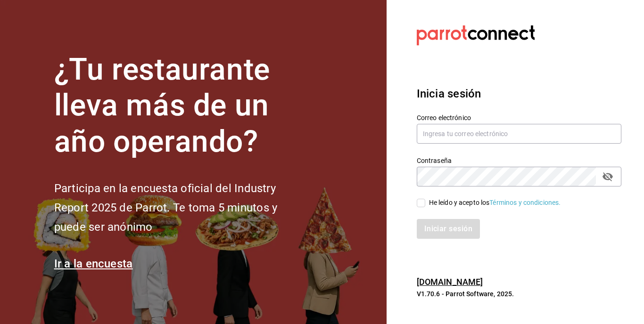 This screenshot has width=644, height=324. Describe the element at coordinates (519, 294) in the screenshot. I see `p: V1.70.6 - Parrot Software, 2025.` at that location.